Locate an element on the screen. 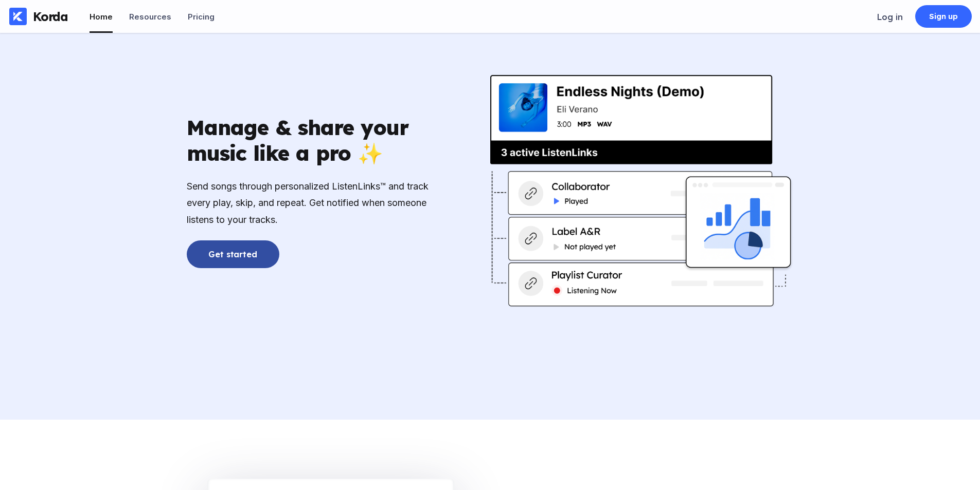 Image resolution: width=980 pixels, height=490 pixels. button: Get started is located at coordinates (233, 255).